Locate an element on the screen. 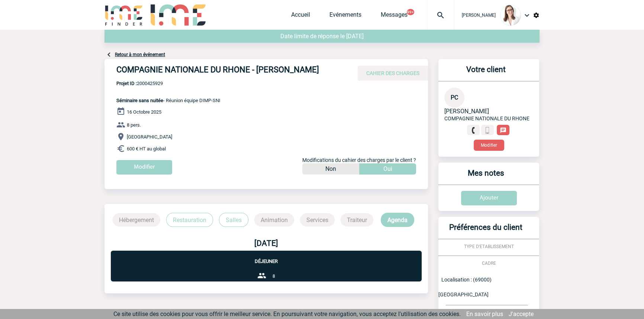 This screenshot has width=644, height=319. b: Projet ID : is located at coordinates (126, 83).